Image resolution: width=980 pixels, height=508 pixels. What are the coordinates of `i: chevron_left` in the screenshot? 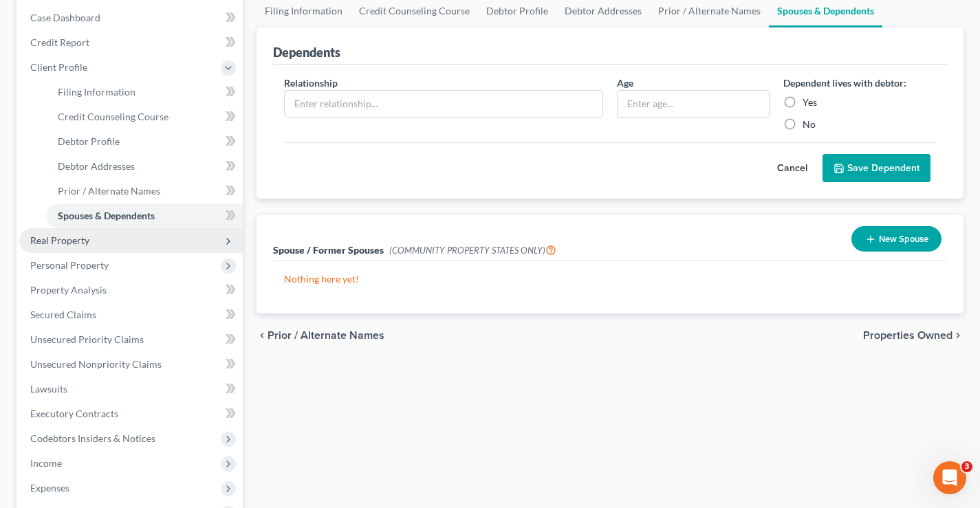 It's located at (262, 336).